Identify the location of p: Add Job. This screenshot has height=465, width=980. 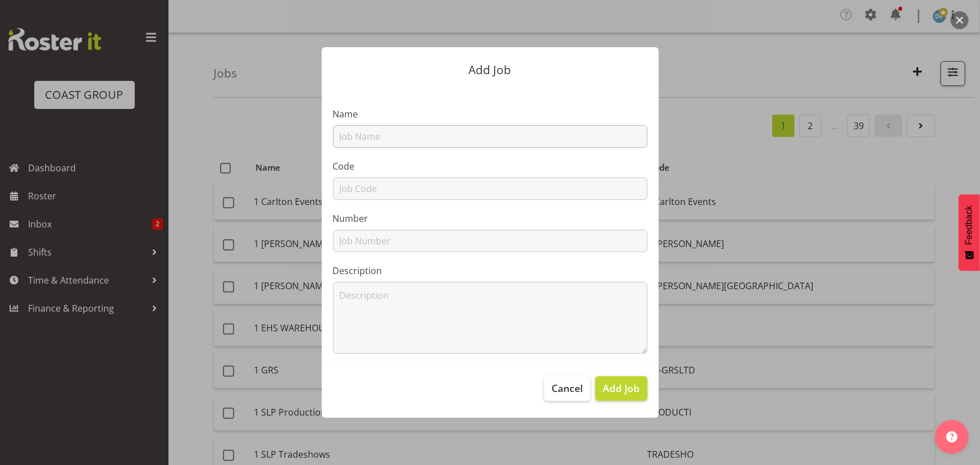
(490, 70).